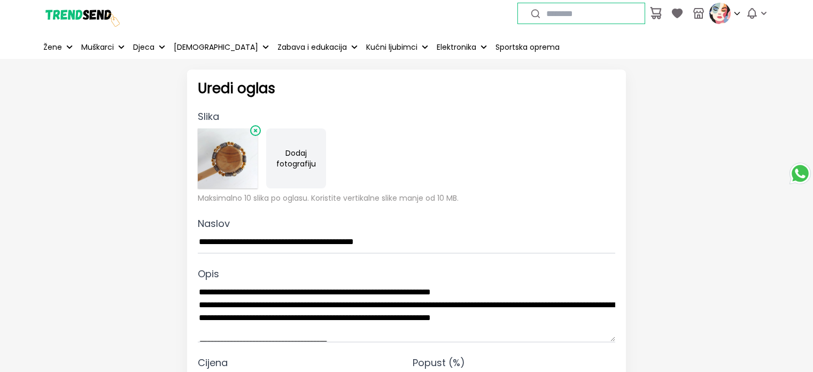 Image resolution: width=813 pixels, height=372 pixels. I want to click on span: Popust (%), so click(439, 362).